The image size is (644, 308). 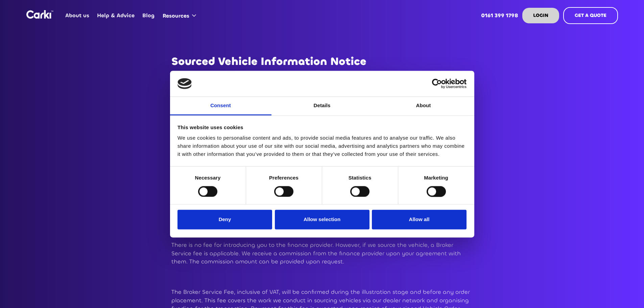 I want to click on strong: Sourced Vehicle Information Notice, so click(x=269, y=62).